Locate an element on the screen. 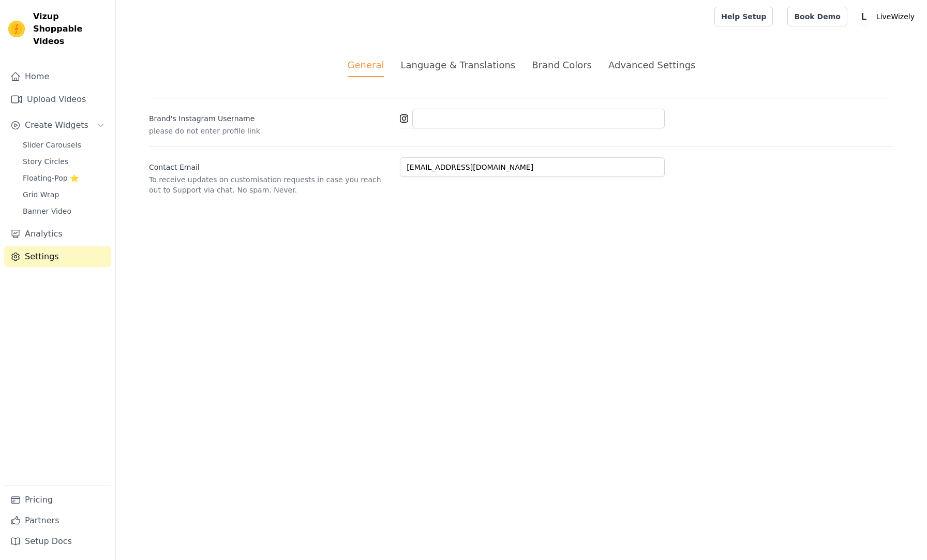 The image size is (927, 560). button: Create Widgets is located at coordinates (58, 125).